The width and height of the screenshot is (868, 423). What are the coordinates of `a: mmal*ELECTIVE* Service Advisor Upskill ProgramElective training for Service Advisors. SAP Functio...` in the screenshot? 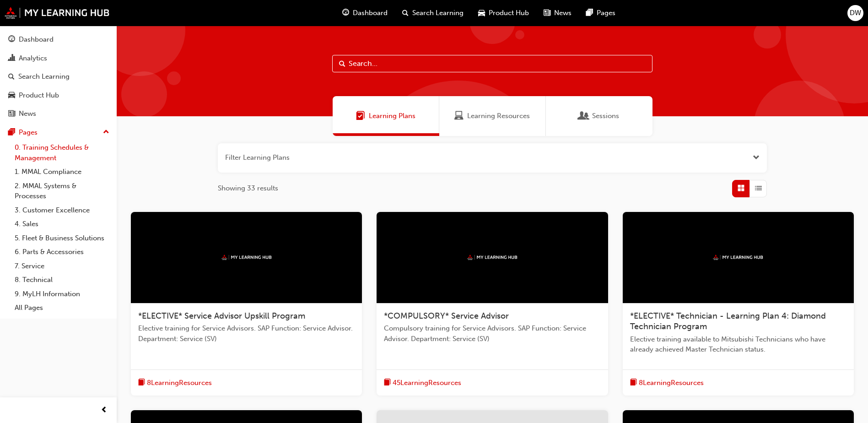 It's located at (246, 304).